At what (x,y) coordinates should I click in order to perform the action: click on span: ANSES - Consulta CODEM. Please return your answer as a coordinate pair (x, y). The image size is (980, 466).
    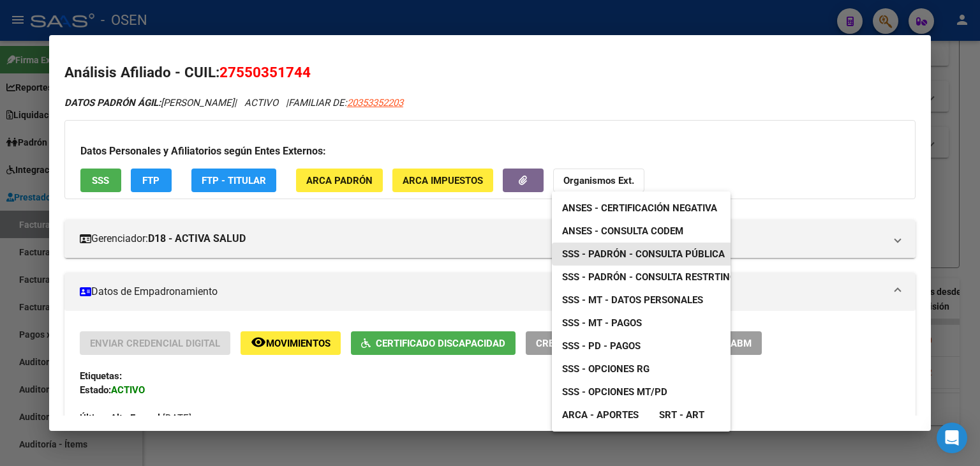
    Looking at the image, I should click on (623, 231).